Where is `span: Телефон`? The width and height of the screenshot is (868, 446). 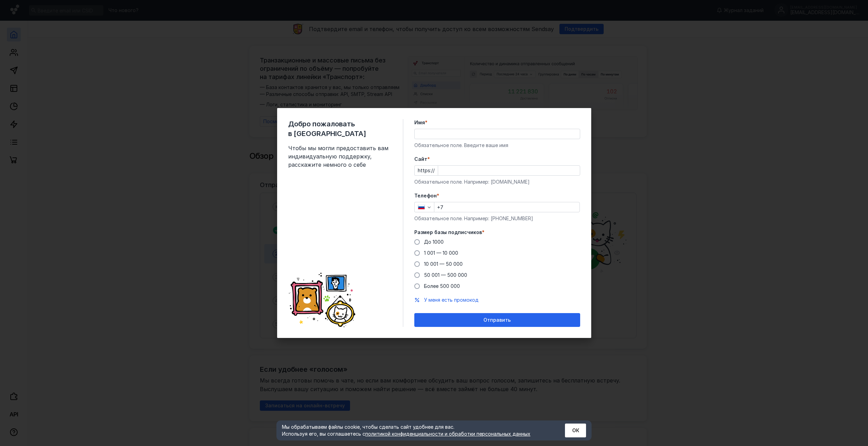
span: Телефон is located at coordinates (426, 196).